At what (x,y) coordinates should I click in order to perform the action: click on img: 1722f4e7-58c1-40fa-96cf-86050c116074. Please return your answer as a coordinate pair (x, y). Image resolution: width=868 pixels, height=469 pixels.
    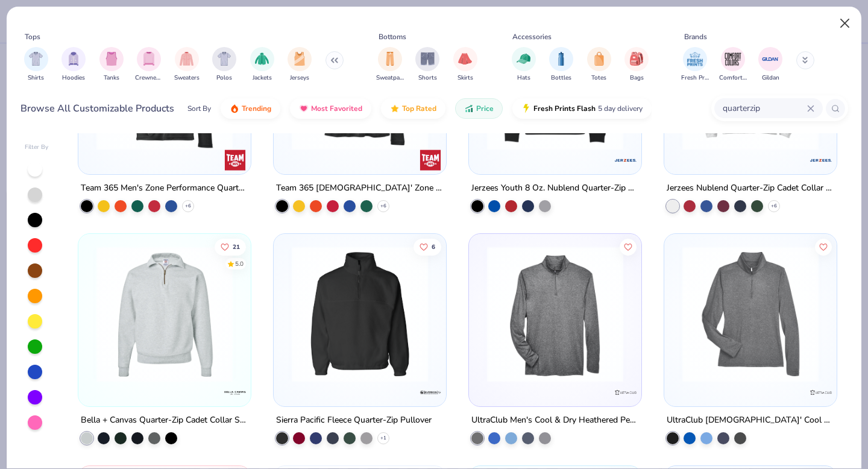
    Looking at the image, I should click on (555, 82).